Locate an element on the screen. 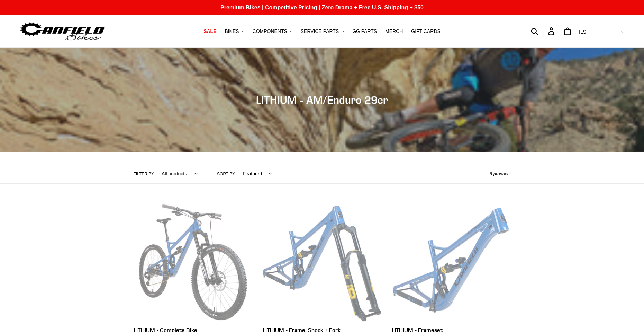 This screenshot has height=332, width=644. span: GG PARTS is located at coordinates (364, 31).